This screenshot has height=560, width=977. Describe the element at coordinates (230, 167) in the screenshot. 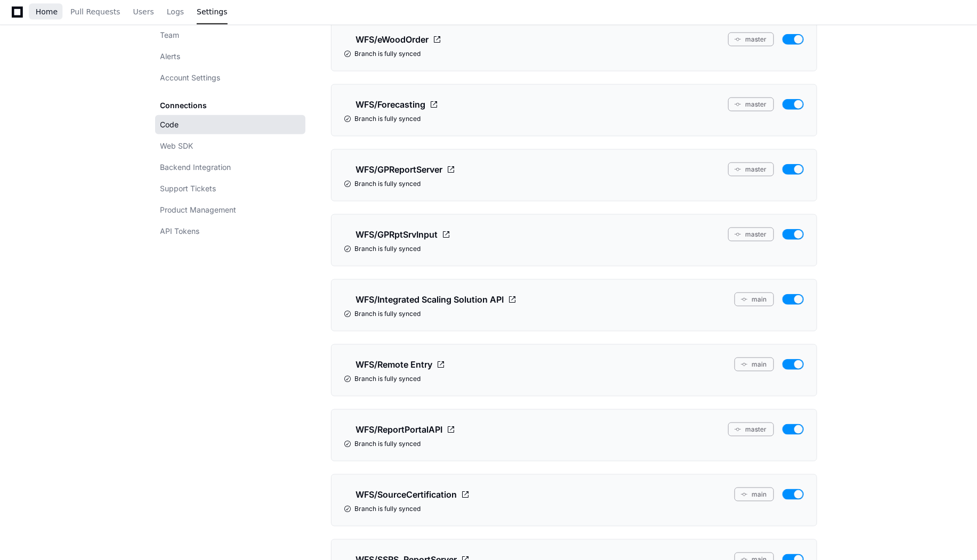

I see `a: Backend Integration` at that location.